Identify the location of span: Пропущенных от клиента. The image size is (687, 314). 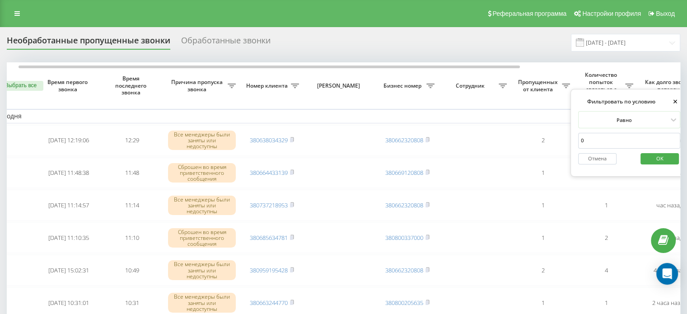
(539, 85).